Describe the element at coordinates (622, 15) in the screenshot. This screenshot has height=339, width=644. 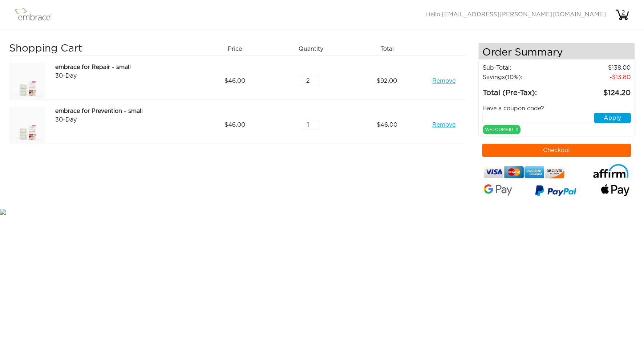
I see `img: cart` at that location.